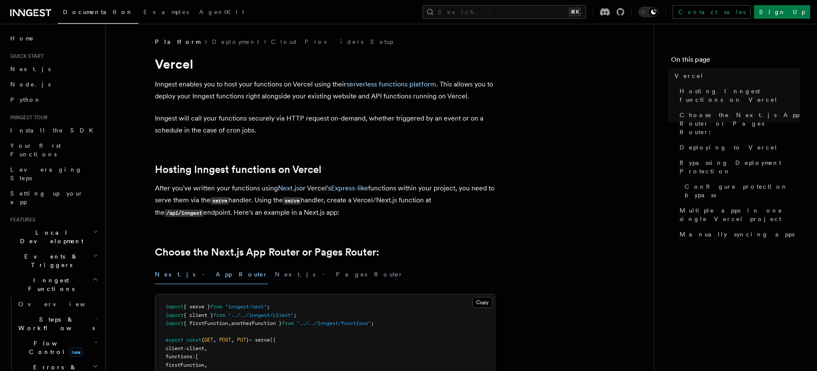  I want to click on kbd: ⌘K, so click(575, 12).